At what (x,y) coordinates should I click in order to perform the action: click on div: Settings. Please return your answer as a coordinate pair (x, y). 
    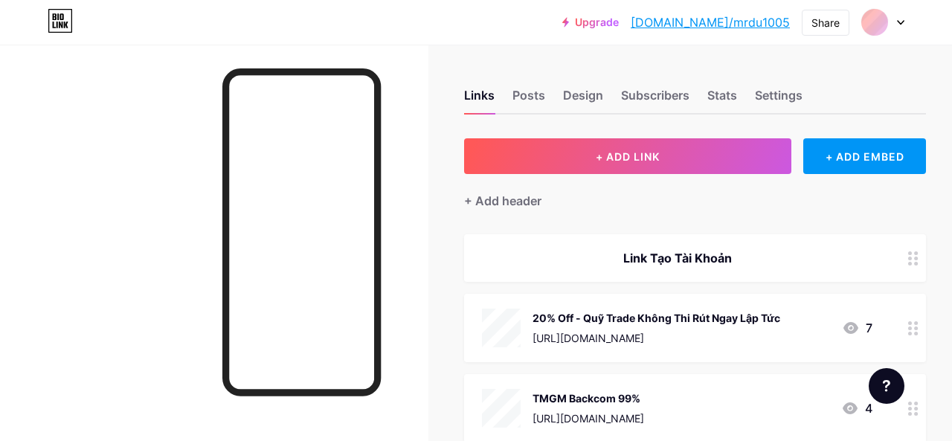
    Looking at the image, I should click on (778, 100).